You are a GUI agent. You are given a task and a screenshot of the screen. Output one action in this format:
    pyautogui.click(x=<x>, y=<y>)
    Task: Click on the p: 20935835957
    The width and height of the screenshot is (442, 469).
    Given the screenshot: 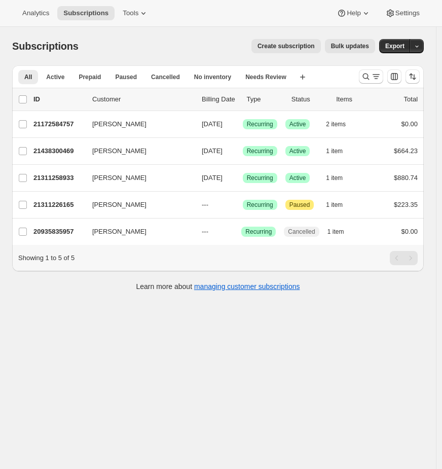 What is the action you would take?
    pyautogui.click(x=59, y=232)
    